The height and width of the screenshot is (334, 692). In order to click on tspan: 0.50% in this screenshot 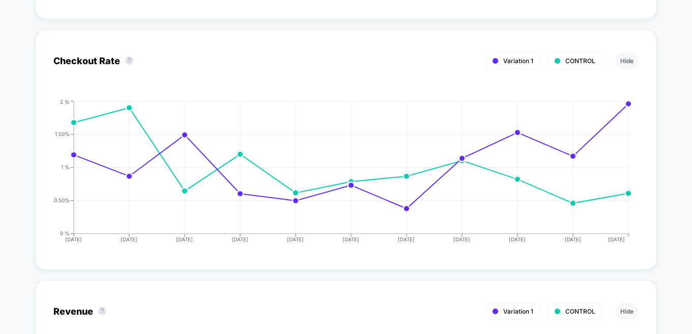, I will do `click(62, 200)`.